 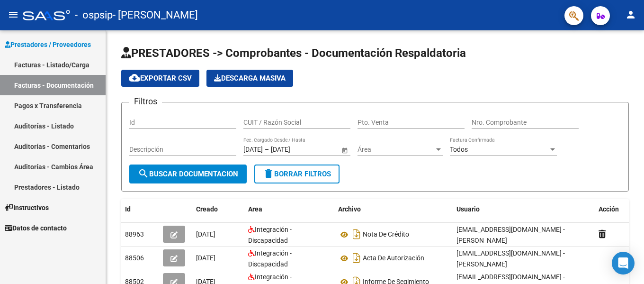 What do you see at coordinates (290, 209) in the screenshot?
I see `datatable-header-cell: Area` at bounding box center [290, 209].